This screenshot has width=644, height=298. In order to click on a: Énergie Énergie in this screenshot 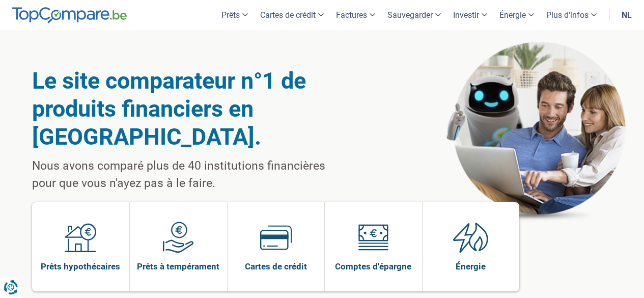, I will do `click(471, 246)`.